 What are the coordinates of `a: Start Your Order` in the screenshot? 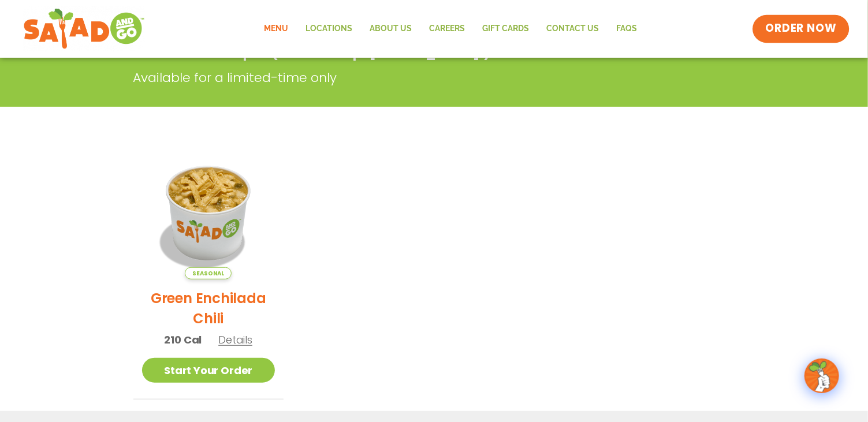 It's located at (208, 371).